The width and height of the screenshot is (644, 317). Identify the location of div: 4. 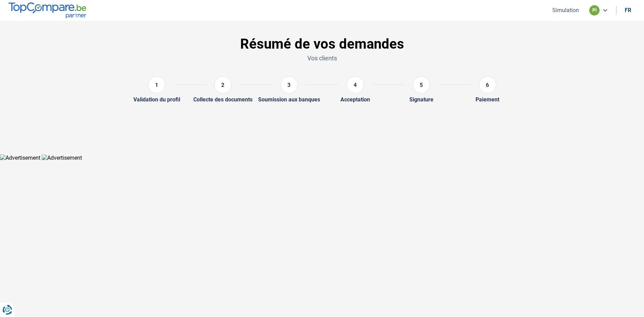
(355, 85).